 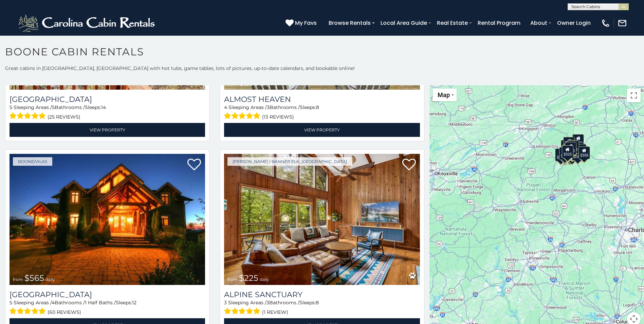 I want to click on span: (13 reviews), so click(x=278, y=117).